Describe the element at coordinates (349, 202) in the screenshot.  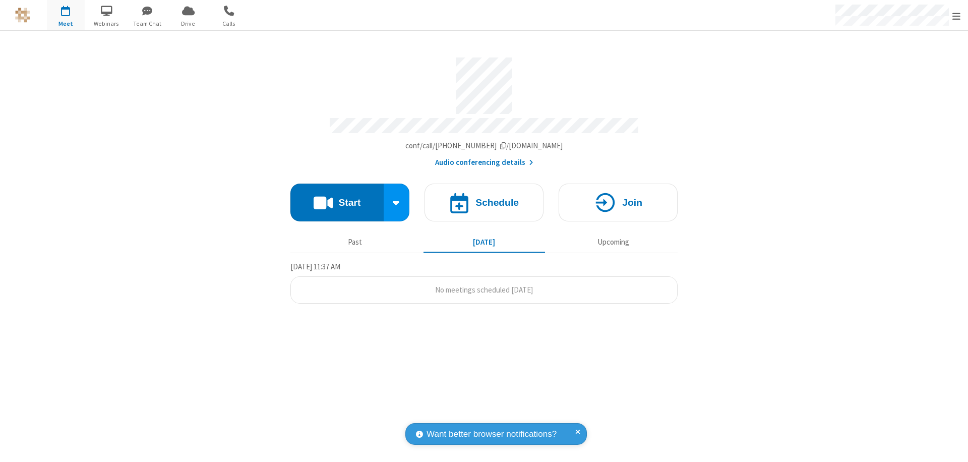
I see `h4: Start` at that location.